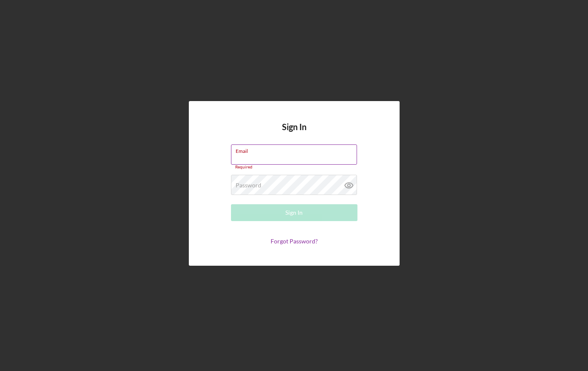 The height and width of the screenshot is (371, 588). I want to click on button: Sign In, so click(294, 213).